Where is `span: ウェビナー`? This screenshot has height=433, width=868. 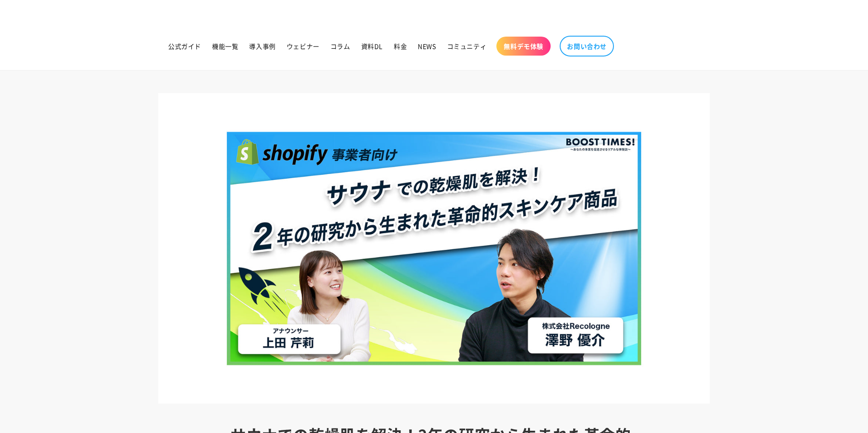
span: ウェビナー is located at coordinates (303, 46).